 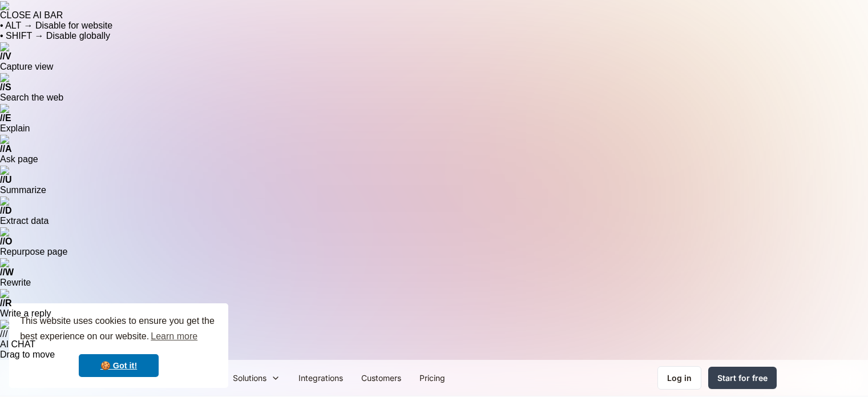 What do you see at coordinates (743, 378) in the screenshot?
I see `a: Start for free` at bounding box center [743, 378].